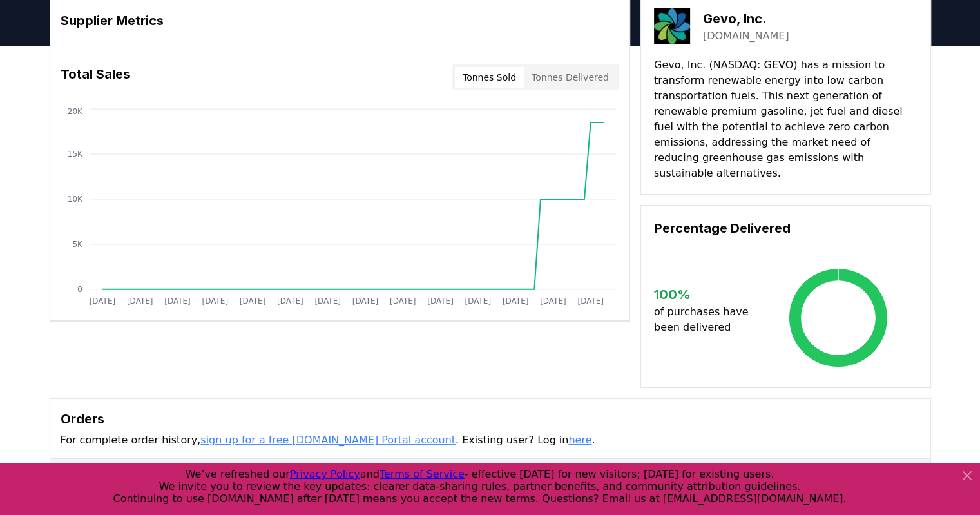 This screenshot has width=980, height=515. I want to click on h3: Gevo, Inc., so click(746, 18).